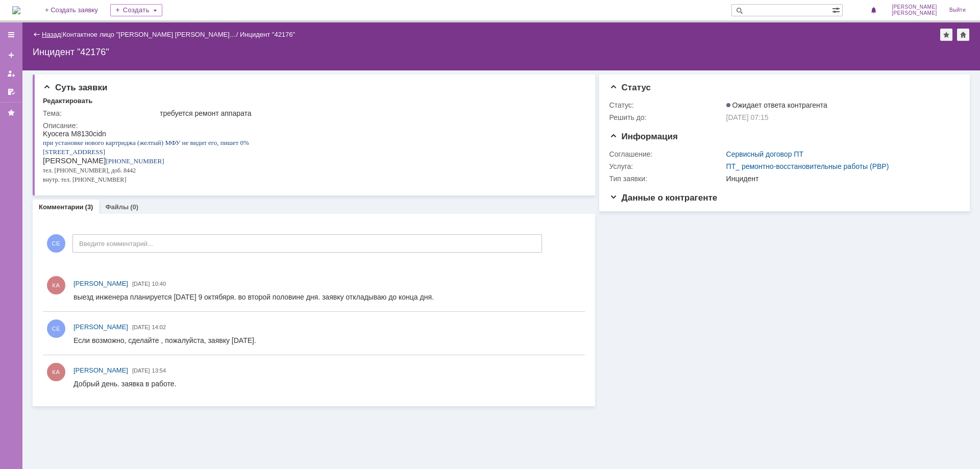 Image resolution: width=980 pixels, height=469 pixels. What do you see at coordinates (117, 206) in the screenshot?
I see `a: Файлы` at bounding box center [117, 206].